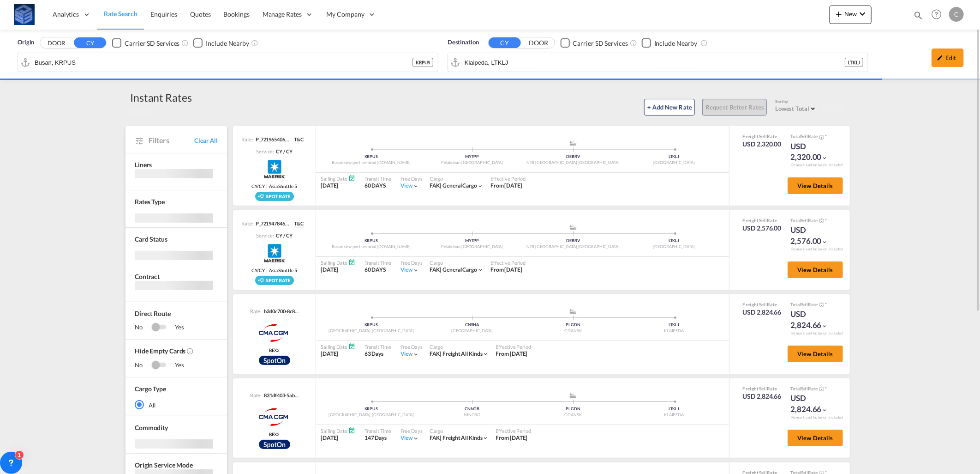 The height and width of the screenshot is (474, 980). I want to click on md-icon: Activate this filter to exclude rate cards without rates., so click(190, 351).